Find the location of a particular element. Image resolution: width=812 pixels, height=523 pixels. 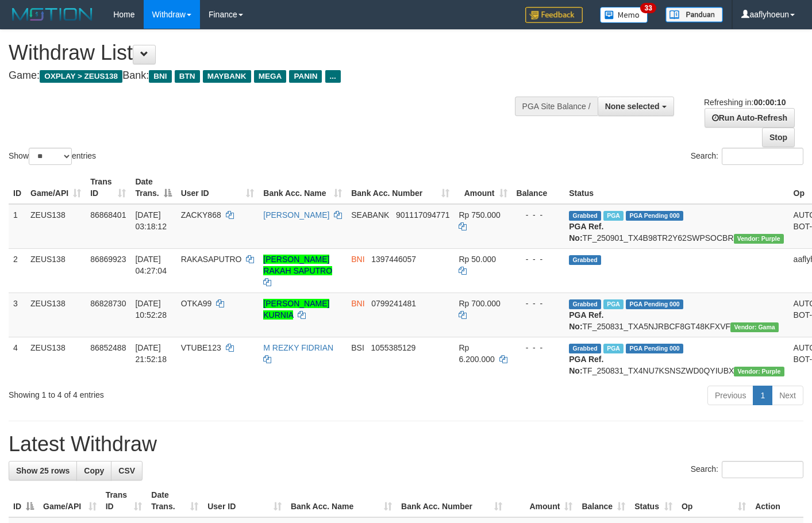

span: Copy 1055385129 to clipboard is located at coordinates (393, 348).